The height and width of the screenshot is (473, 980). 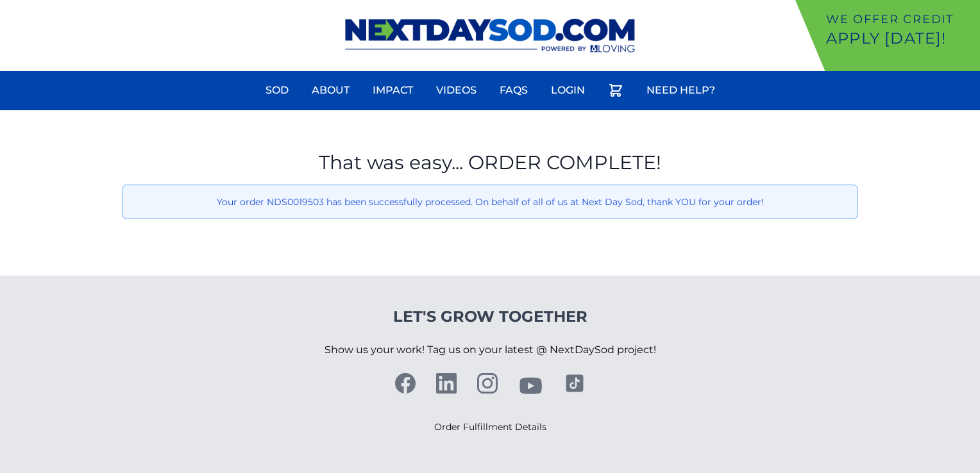 I want to click on a: FAQs, so click(x=514, y=90).